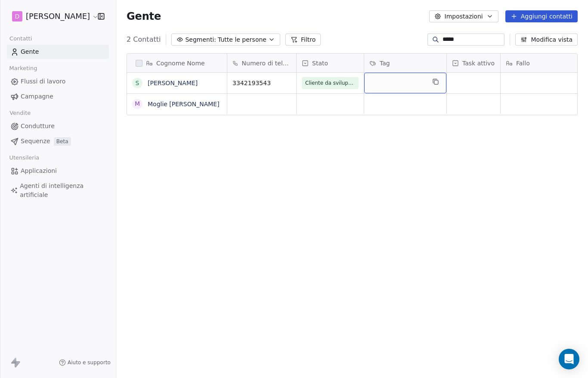 Image resolution: width=588 pixels, height=378 pixels. Describe the element at coordinates (23, 69) in the screenshot. I see `span: Marketing` at that location.